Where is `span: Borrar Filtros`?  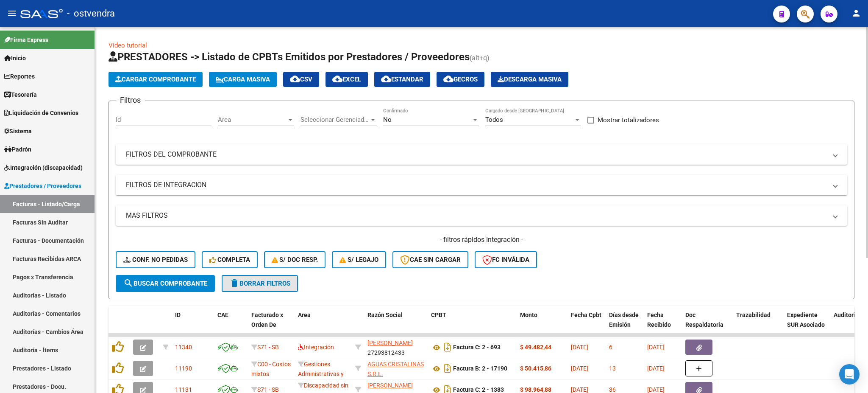
span: Borrar Filtros is located at coordinates (260, 283).